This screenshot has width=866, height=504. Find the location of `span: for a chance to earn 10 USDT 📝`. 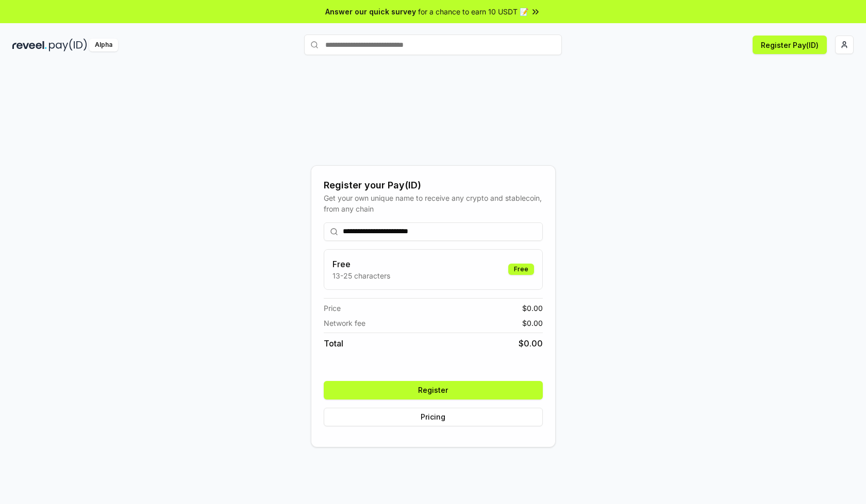

span: for a chance to earn 10 USDT 📝 is located at coordinates (473, 11).